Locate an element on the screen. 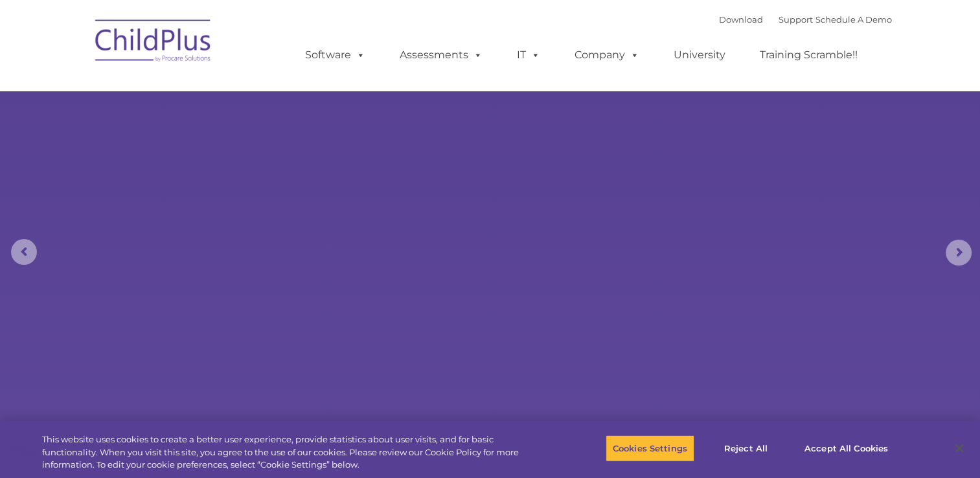 The image size is (980, 478). a: Schedule A Demo is located at coordinates (853, 20).